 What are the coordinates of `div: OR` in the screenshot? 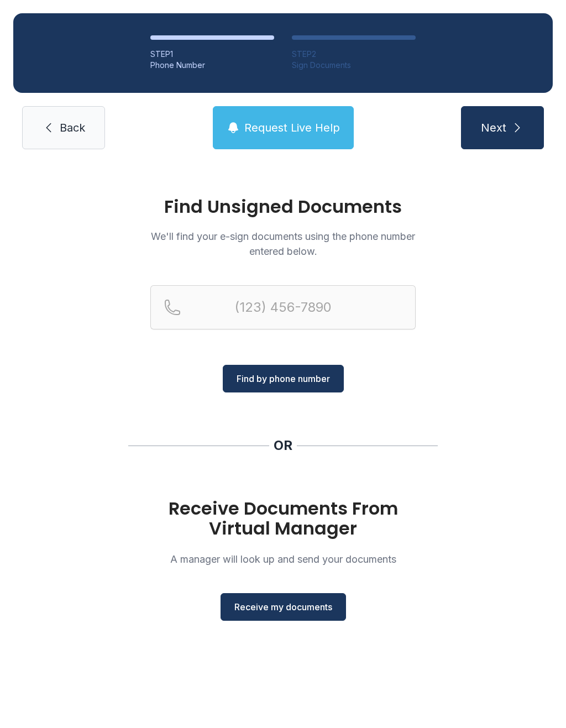 It's located at (283, 446).